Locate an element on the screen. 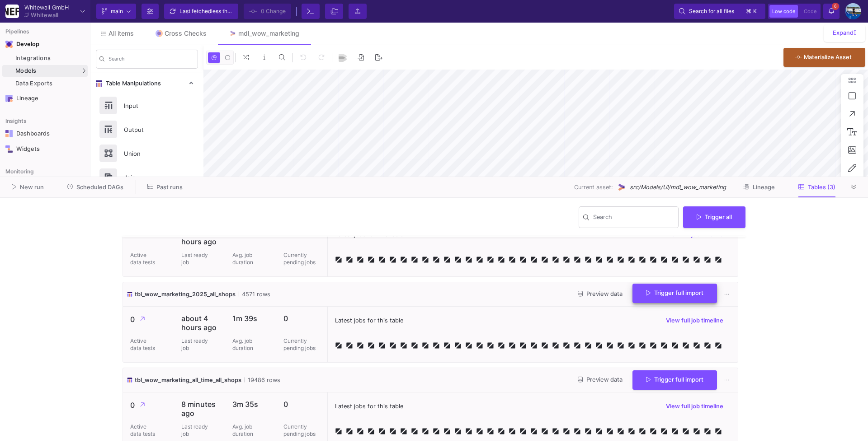  a: Integrations is located at coordinates (45, 58).